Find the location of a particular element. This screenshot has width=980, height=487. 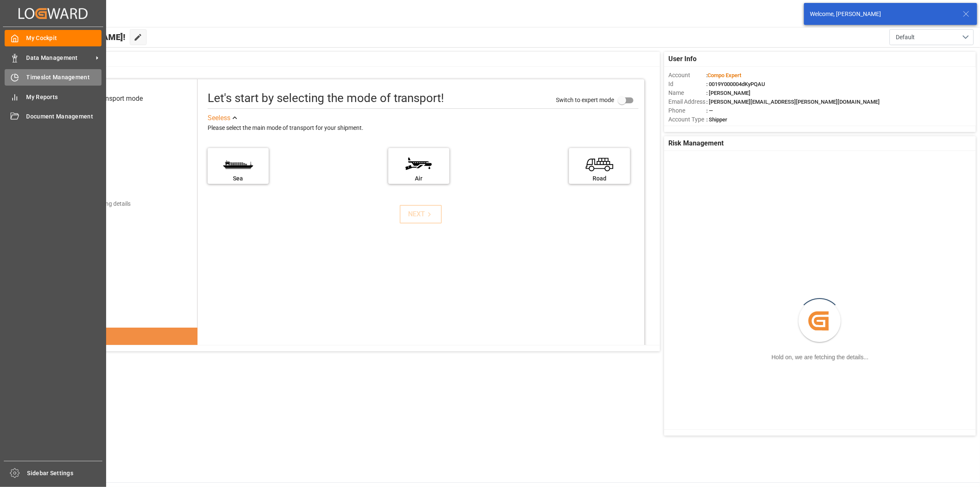

span: Risk Management is located at coordinates (696, 143).